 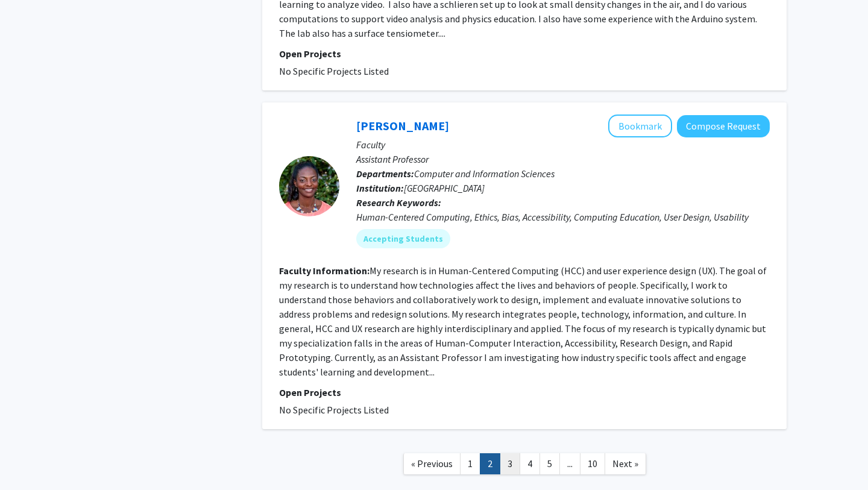 I want to click on p: Assistant Professor, so click(x=563, y=159).